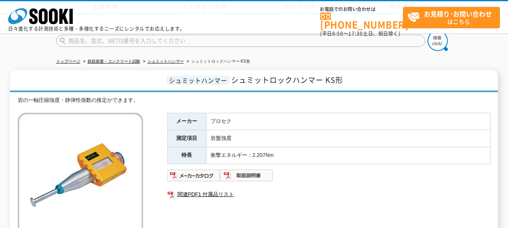 The height and width of the screenshot is (228, 508). I want to click on span: シュミットハンマー, so click(198, 80).